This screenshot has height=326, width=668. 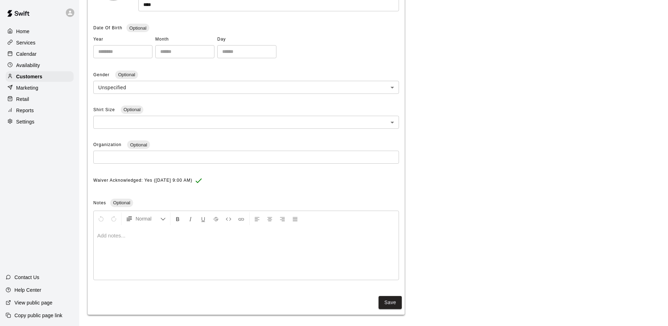 I want to click on button: Left Align, so click(x=257, y=218).